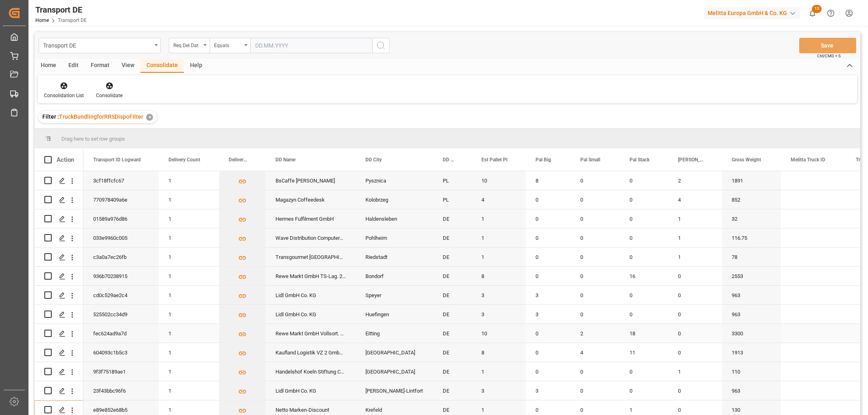  What do you see at coordinates (831, 13) in the screenshot?
I see `button: Help Center` at bounding box center [831, 13].